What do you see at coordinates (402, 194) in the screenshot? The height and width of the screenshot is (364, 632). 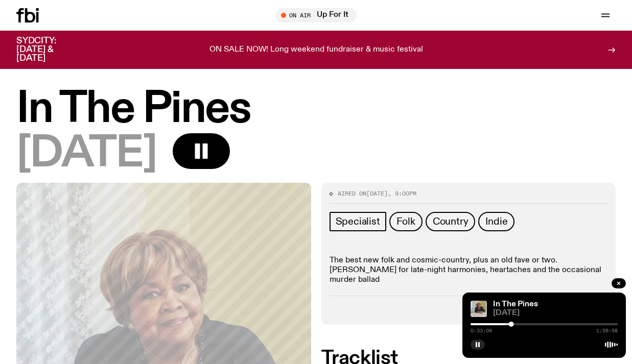 I see `span: , 9:00pm` at bounding box center [402, 194].